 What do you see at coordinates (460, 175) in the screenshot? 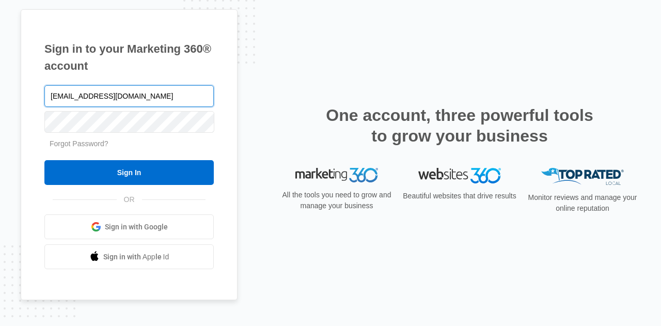
I see `img: Websites 360` at bounding box center [460, 175].